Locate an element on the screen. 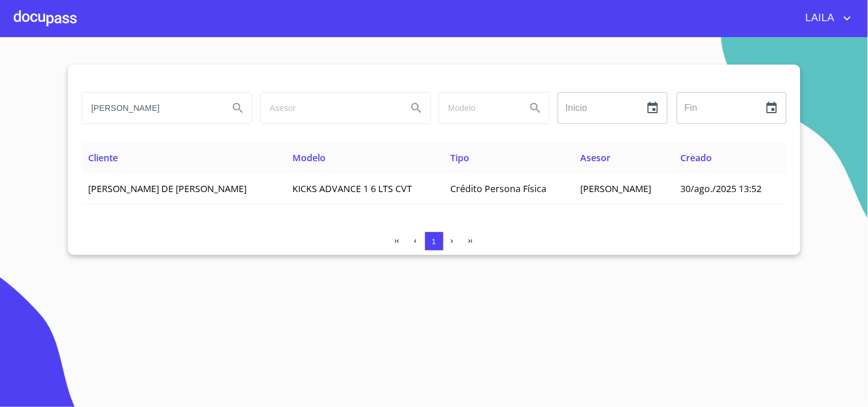 The height and width of the screenshot is (407, 868). span: Cliente is located at coordinates (104, 158).